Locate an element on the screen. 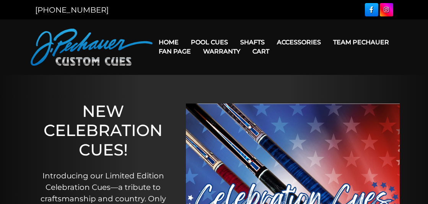 Image resolution: width=428 pixels, height=204 pixels. a: Pool Cues is located at coordinates (209, 42).